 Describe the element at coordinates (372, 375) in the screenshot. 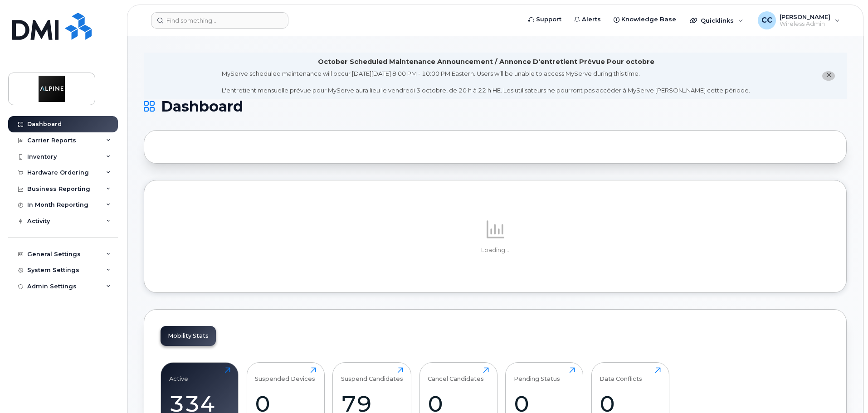

I see `div: Suspend Candidates` at that location.